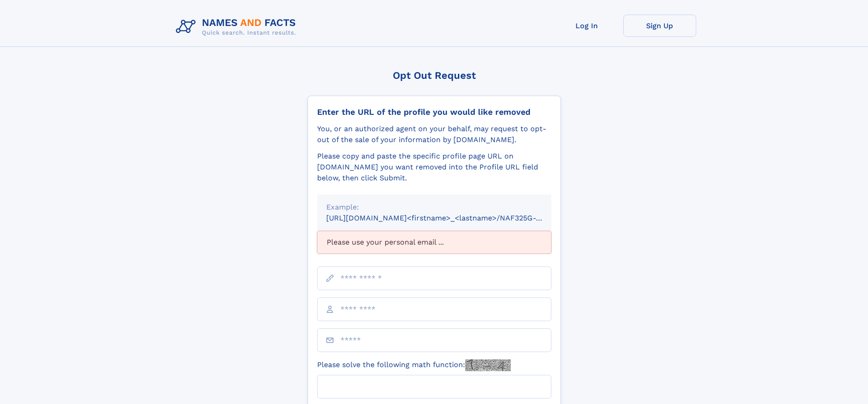  Describe the element at coordinates (434, 75) in the screenshot. I see `div: Opt Out Request` at that location.